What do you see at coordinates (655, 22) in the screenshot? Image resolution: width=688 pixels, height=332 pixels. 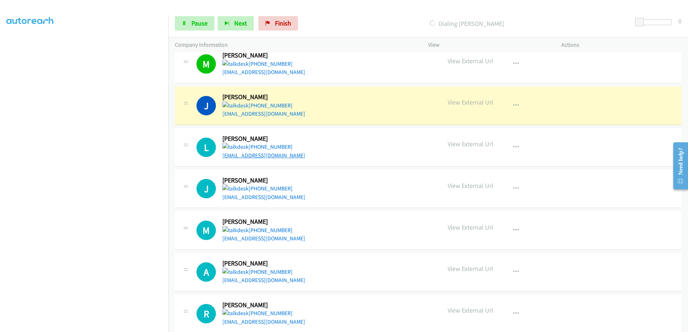 I see `div: Delay between calls (in seconds)` at bounding box center [655, 22].